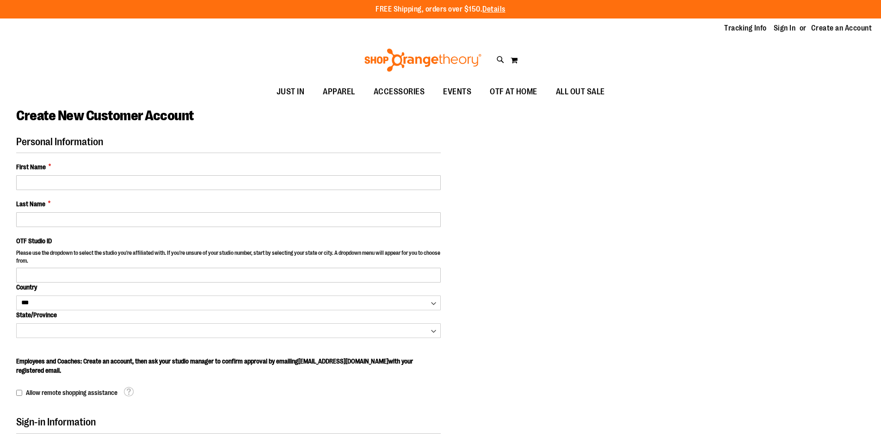 This screenshot has height=437, width=881. Describe the element at coordinates (457, 92) in the screenshot. I see `span: EVENTS` at that location.